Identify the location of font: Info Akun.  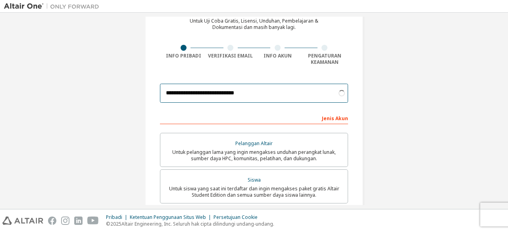
(277, 56).